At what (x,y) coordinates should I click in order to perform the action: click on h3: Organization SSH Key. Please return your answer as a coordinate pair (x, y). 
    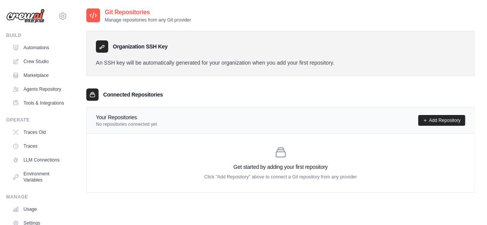
    Looking at the image, I should click on (140, 47).